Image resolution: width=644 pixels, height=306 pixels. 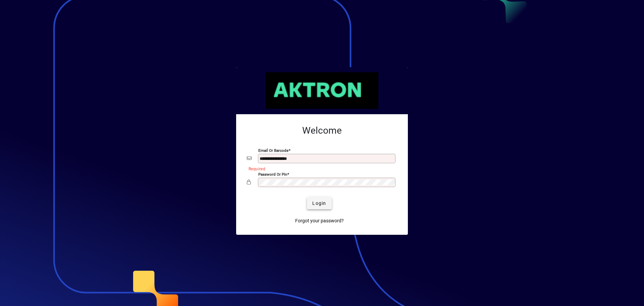 I want to click on span: Forgot your password?, so click(x=319, y=221).